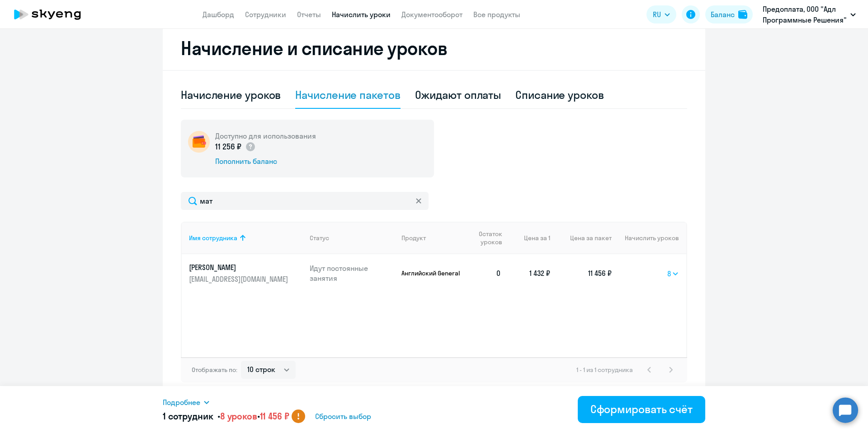 Image resolution: width=868 pixels, height=433 pixels. I want to click on div: Списание уроков, so click(560, 95).